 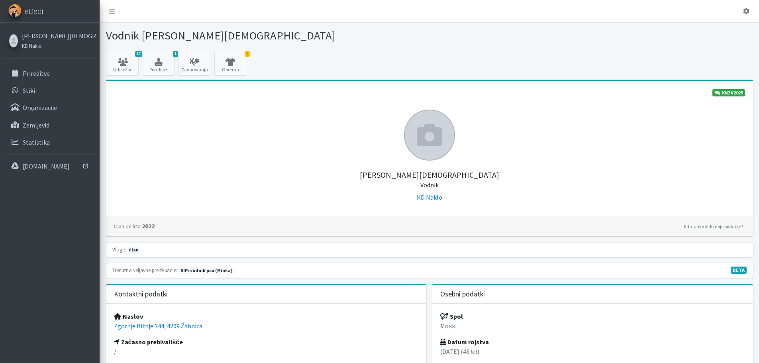 What do you see at coordinates (36, 73) in the screenshot?
I see `p: Prireditve` at bounding box center [36, 73].